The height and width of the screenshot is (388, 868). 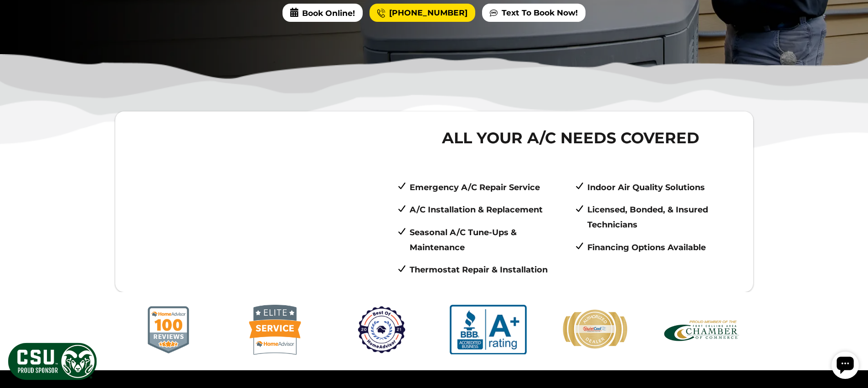 I want to click on span: All Your A/C Needs Covered, so click(x=571, y=138).